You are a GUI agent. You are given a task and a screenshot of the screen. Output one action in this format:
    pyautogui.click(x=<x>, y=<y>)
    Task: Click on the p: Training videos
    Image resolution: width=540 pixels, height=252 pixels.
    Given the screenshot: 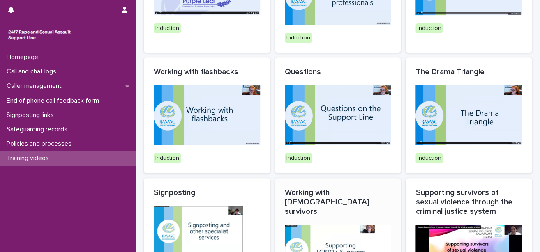 What is the action you would take?
    pyautogui.click(x=29, y=158)
    